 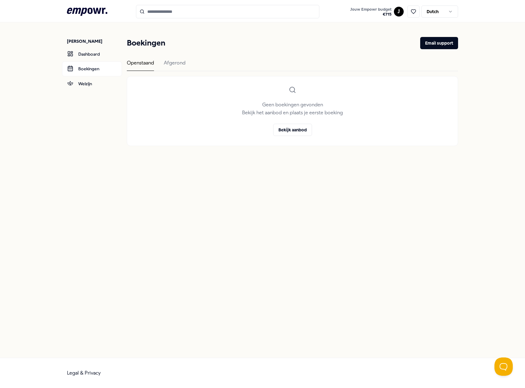 I want to click on span: Jouw Empowr budget, so click(x=371, y=9).